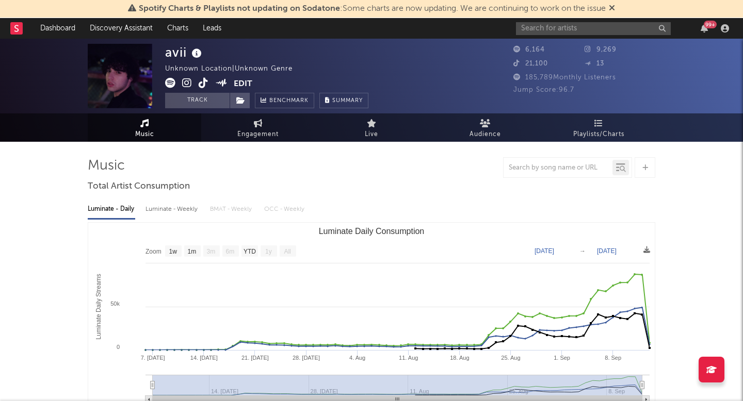  What do you see at coordinates (118, 347) in the screenshot?
I see `text: 0` at bounding box center [118, 347].